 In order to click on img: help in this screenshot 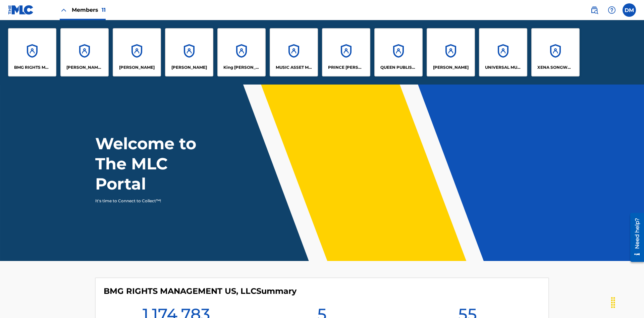, I will do `click(612, 10)`.